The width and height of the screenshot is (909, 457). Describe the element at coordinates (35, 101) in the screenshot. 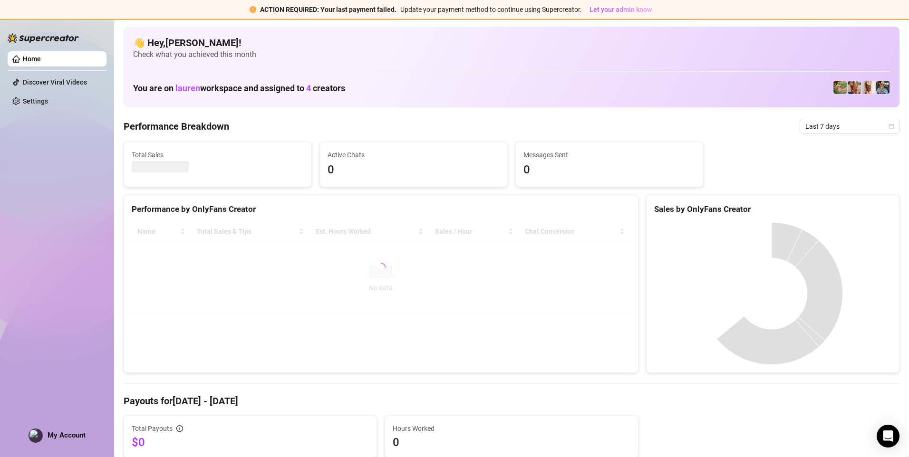

I see `a: Settings` at that location.